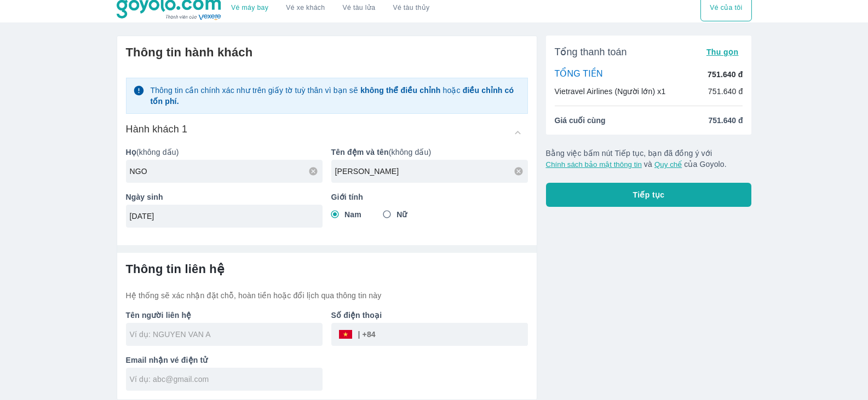  What do you see at coordinates (327, 295) in the screenshot?
I see `p: Hệ thống sẽ xác nhận đặt chỗ, hoàn tiền hoặc đổi lịch qua thông tin này` at bounding box center [327, 295].